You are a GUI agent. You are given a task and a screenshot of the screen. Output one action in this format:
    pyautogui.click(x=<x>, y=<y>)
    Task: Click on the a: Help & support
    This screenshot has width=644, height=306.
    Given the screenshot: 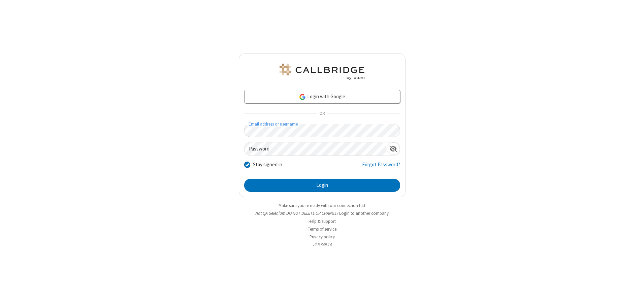 What is the action you would take?
    pyautogui.click(x=322, y=221)
    